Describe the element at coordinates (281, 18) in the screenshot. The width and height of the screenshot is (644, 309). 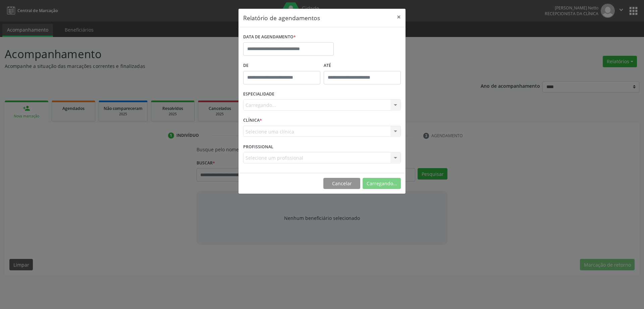
I see `h5: Relatório de agendamentos` at that location.